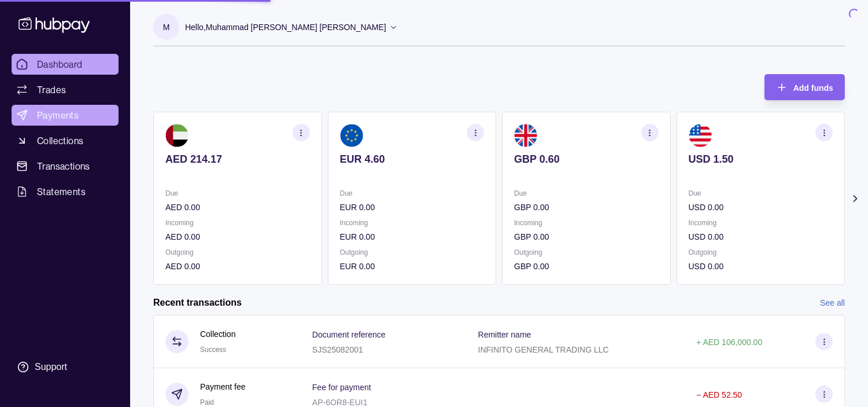 The image size is (868, 407). What do you see at coordinates (761, 160) in the screenshot?
I see `p: USD 1.50` at bounding box center [761, 160].